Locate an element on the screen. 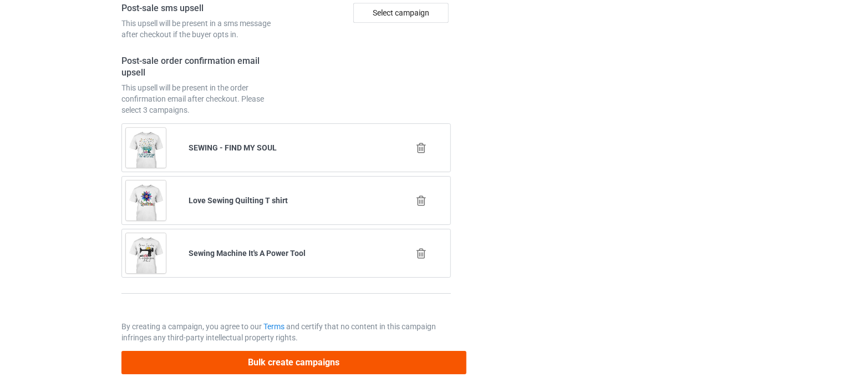 This screenshot has height=392, width=868. p: By creating a campaign, you agree to our and certify that no content in this campaign infringes a... is located at coordinates (287, 332).